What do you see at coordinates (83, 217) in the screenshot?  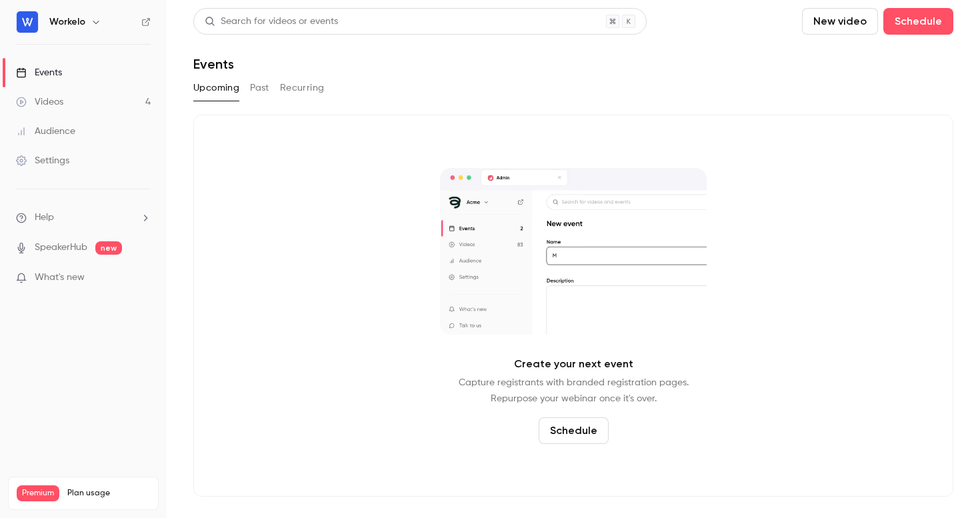 I see `li: help-dropdown-opener` at bounding box center [83, 217].